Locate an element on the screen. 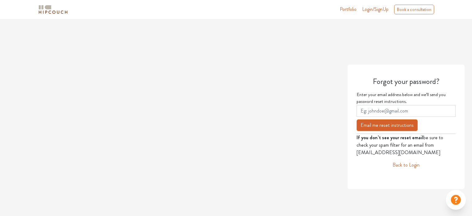 The image size is (472, 216). img: logo-horizontal.svg is located at coordinates (53, 9).